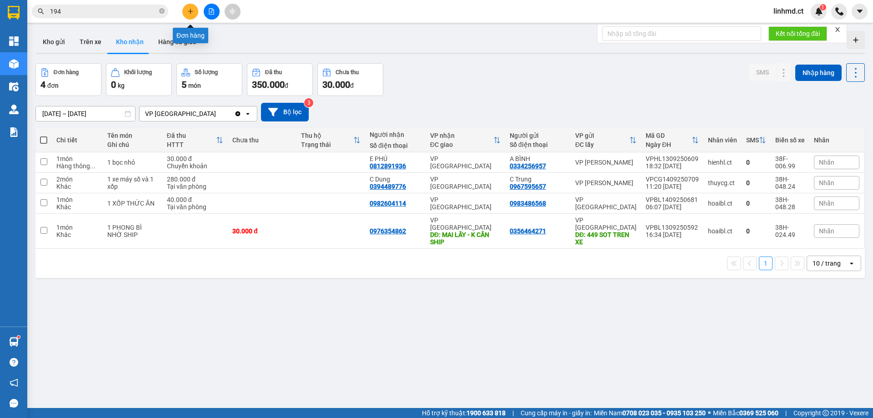  What do you see at coordinates (822, 7) in the screenshot?
I see `span: 1` at bounding box center [822, 7].